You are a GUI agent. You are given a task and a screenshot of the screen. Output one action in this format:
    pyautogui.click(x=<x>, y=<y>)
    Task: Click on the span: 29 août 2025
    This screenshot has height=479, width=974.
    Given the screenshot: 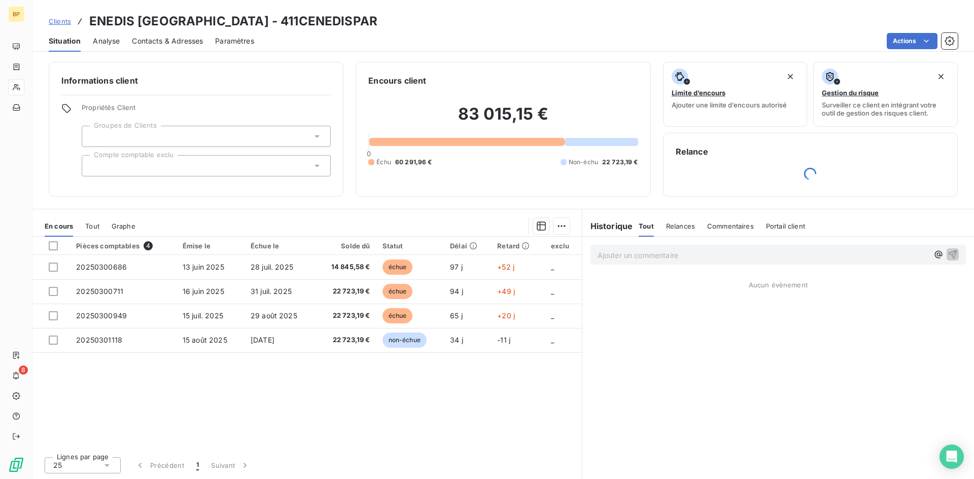 What is the action you would take?
    pyautogui.click(x=274, y=315)
    